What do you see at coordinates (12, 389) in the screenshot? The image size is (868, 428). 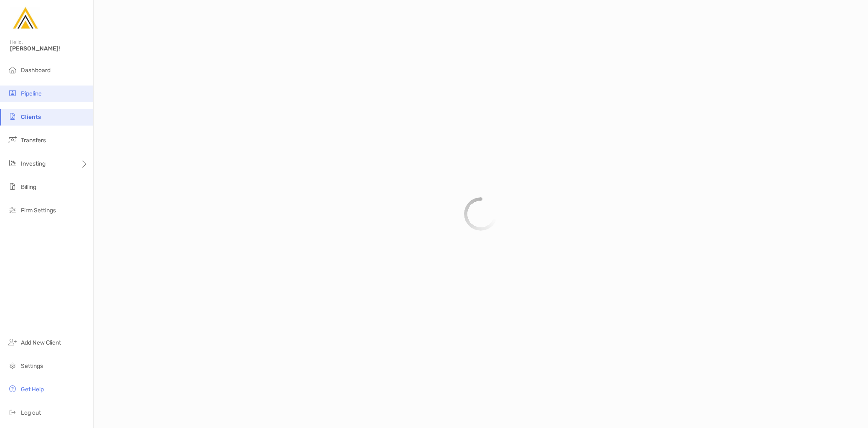 I see `img: get-help icon` at bounding box center [12, 389].